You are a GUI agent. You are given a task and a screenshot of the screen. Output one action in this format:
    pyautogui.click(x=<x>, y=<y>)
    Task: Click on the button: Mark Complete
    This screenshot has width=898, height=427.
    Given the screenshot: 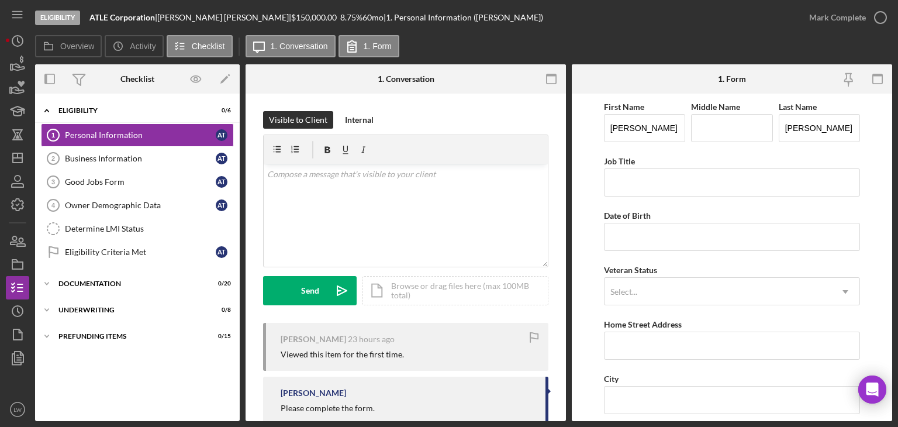 What is the action you would take?
    pyautogui.click(x=845, y=18)
    